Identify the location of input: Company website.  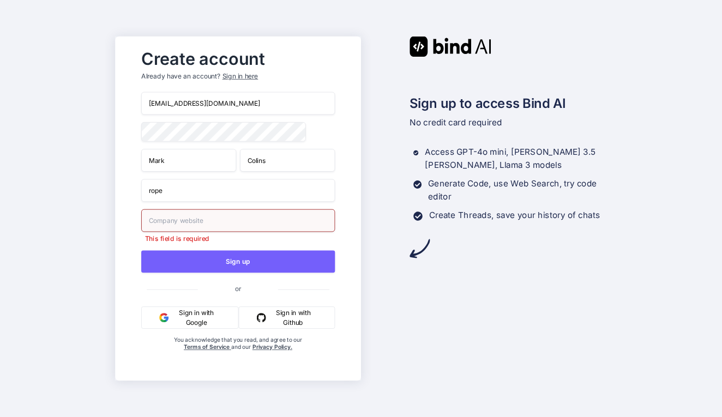
(238, 221).